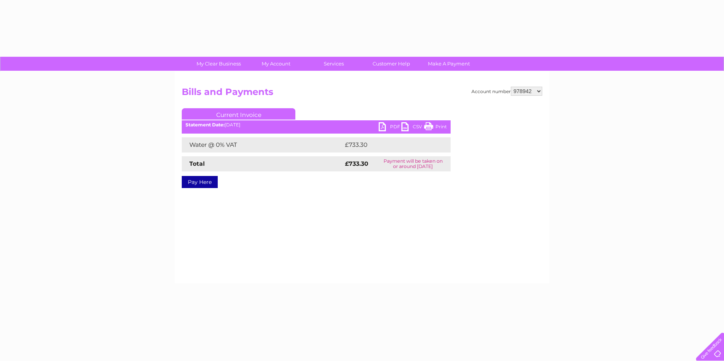  I want to click on a: Pay Here, so click(199, 182).